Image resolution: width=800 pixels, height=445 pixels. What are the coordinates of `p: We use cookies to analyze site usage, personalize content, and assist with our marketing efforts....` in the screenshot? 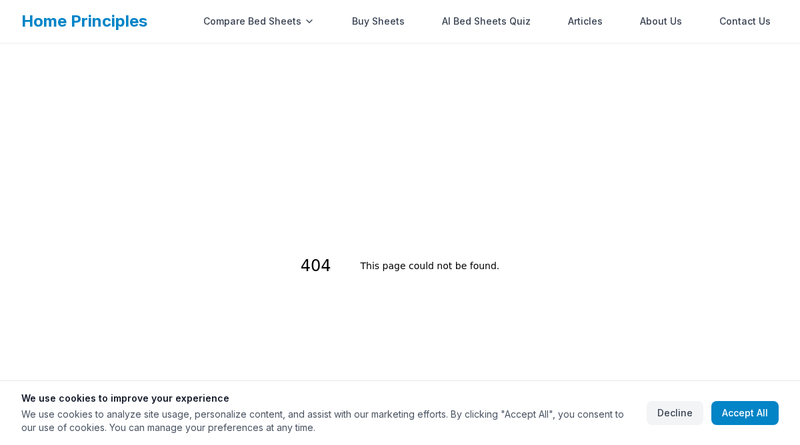 It's located at (329, 421).